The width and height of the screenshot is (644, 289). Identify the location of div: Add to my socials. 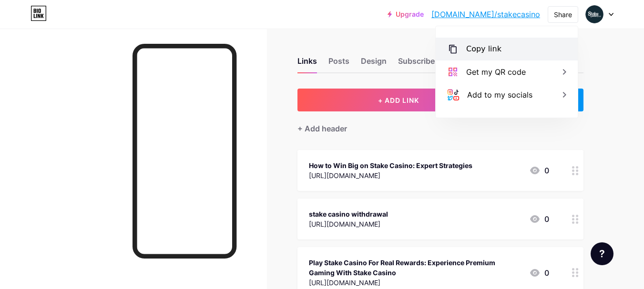
(499, 95).